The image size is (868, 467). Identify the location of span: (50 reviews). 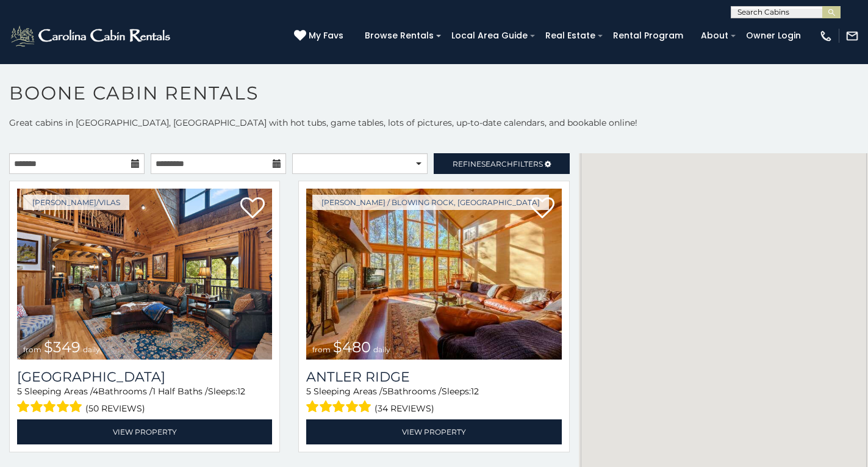
(116, 408).